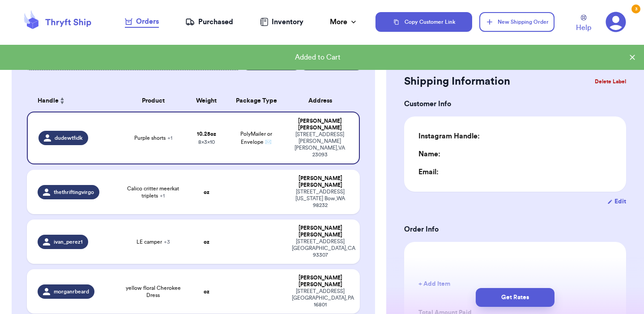  Describe the element at coordinates (318, 57) in the screenshot. I see `div: Added to Cart` at that location.